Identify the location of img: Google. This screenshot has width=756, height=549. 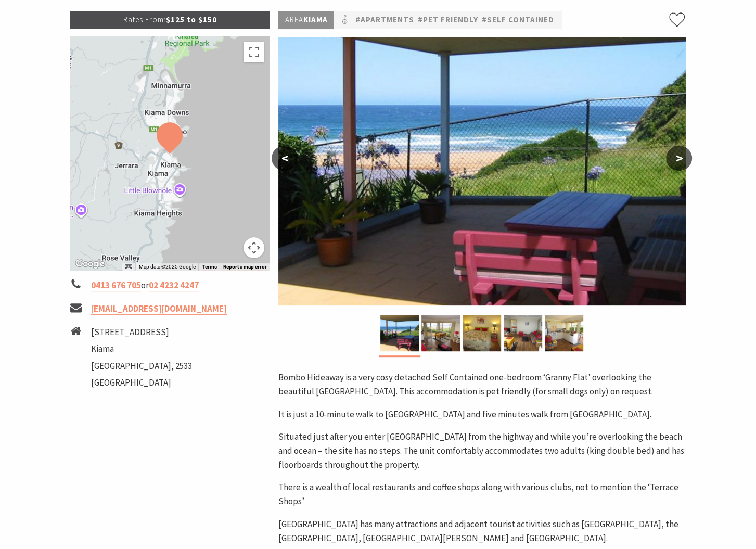
(90, 264).